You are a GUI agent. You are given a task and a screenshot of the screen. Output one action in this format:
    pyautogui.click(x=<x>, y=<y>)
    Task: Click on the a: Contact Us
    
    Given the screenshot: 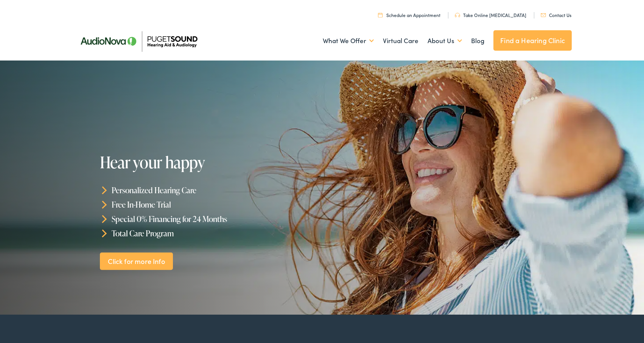 What is the action you would take?
    pyautogui.click(x=556, y=15)
    